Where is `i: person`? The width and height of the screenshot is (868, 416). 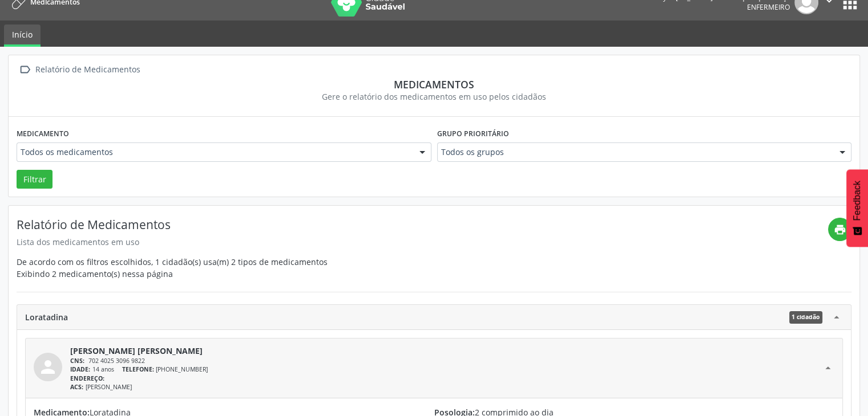 i: person is located at coordinates (48, 367).